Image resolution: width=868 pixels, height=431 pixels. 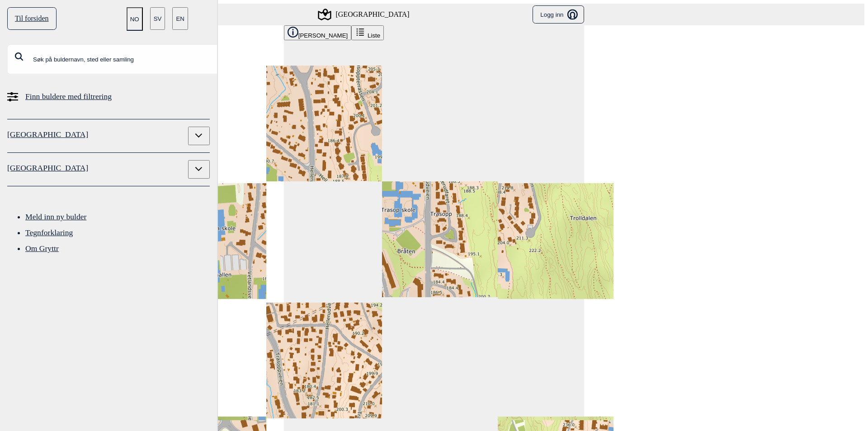 I want to click on a: Finn buldere med filtrering, so click(x=108, y=96).